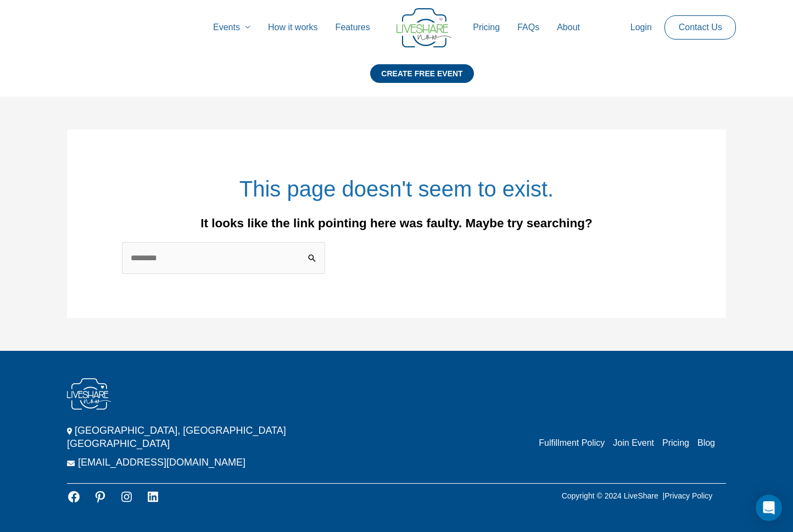  Describe the element at coordinates (396, 28) in the screenshot. I see `nav: Site Navigation` at that location.